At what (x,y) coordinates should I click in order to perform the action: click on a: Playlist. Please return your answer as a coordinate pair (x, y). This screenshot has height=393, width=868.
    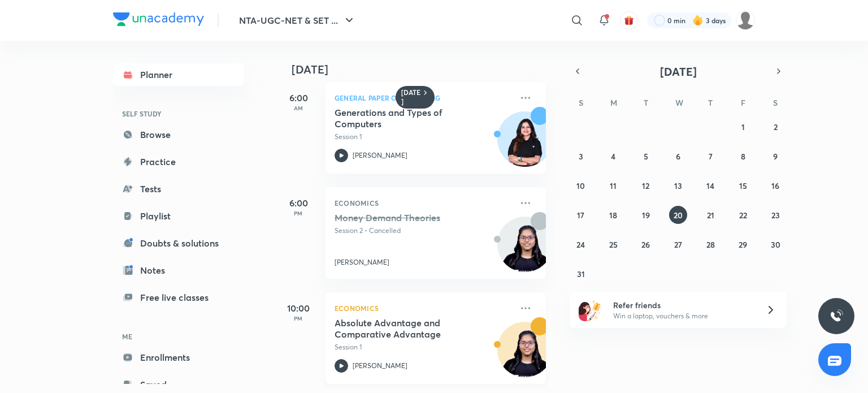
    Looking at the image, I should click on (179, 217).